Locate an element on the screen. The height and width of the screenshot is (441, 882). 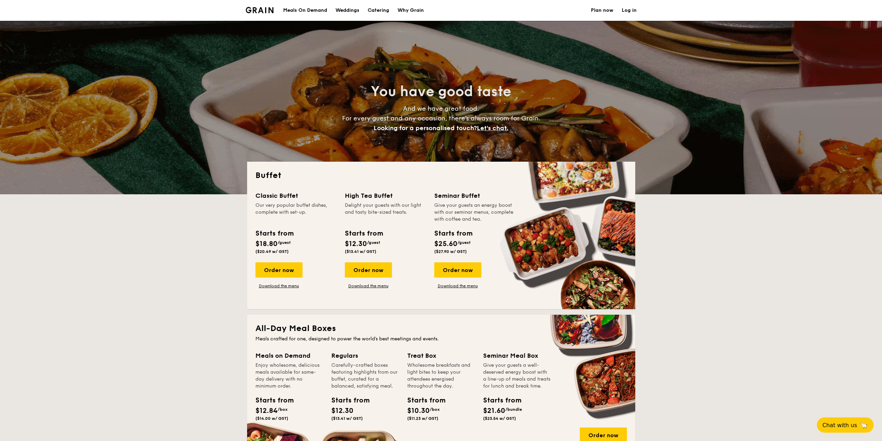
div: Wholesome breakfasts and light bites to keep your attendees energised throughout the day. is located at coordinates (441, 375).